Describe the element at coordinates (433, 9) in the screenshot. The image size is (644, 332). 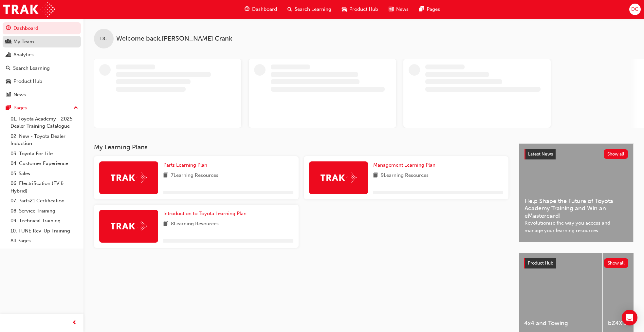
I see `span: Pages` at that location.